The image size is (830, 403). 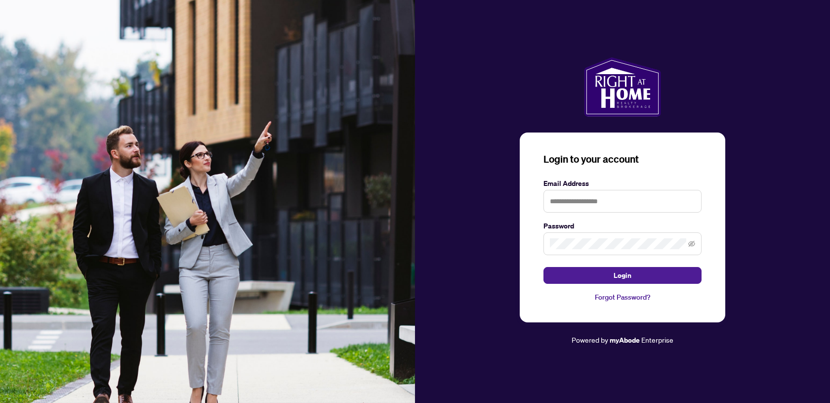 What do you see at coordinates (657, 339) in the screenshot?
I see `span: Enterprise` at bounding box center [657, 339].